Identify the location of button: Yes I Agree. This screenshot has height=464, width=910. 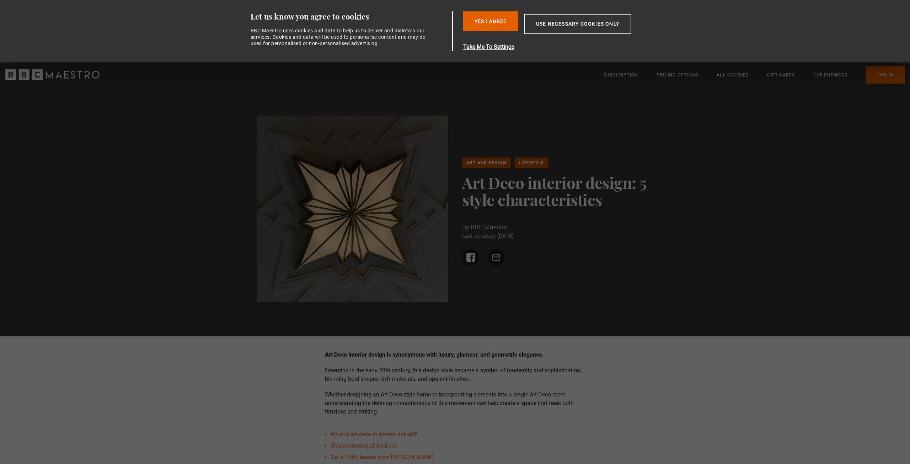
(491, 21).